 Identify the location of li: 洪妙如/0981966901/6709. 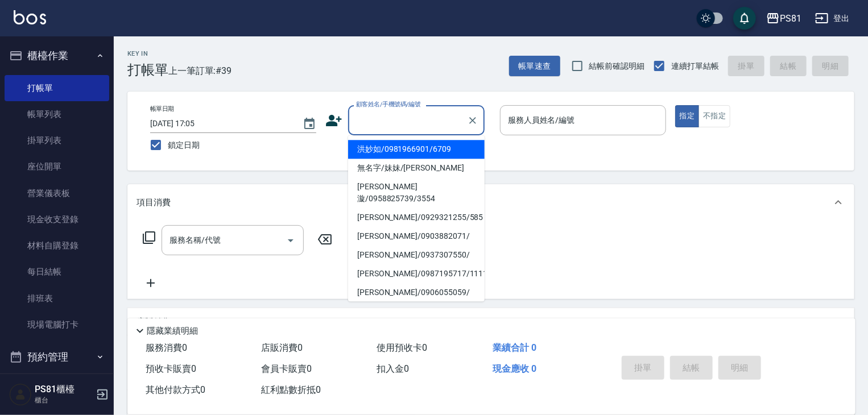
(416, 149).